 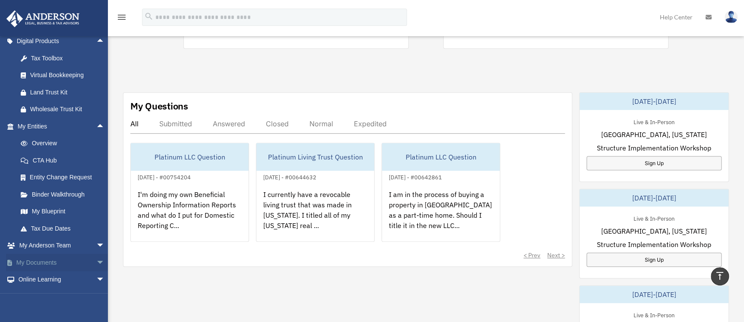 I want to click on a: Tax Due Dates, so click(x=65, y=229).